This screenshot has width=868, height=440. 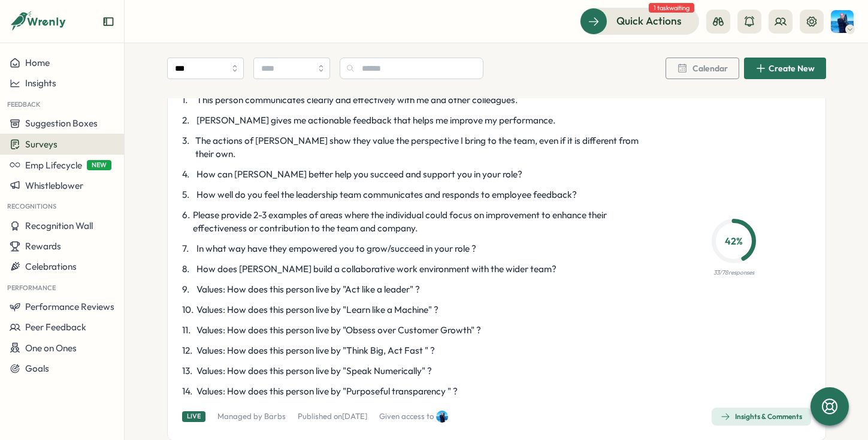 I want to click on span: Surveys, so click(x=41, y=144).